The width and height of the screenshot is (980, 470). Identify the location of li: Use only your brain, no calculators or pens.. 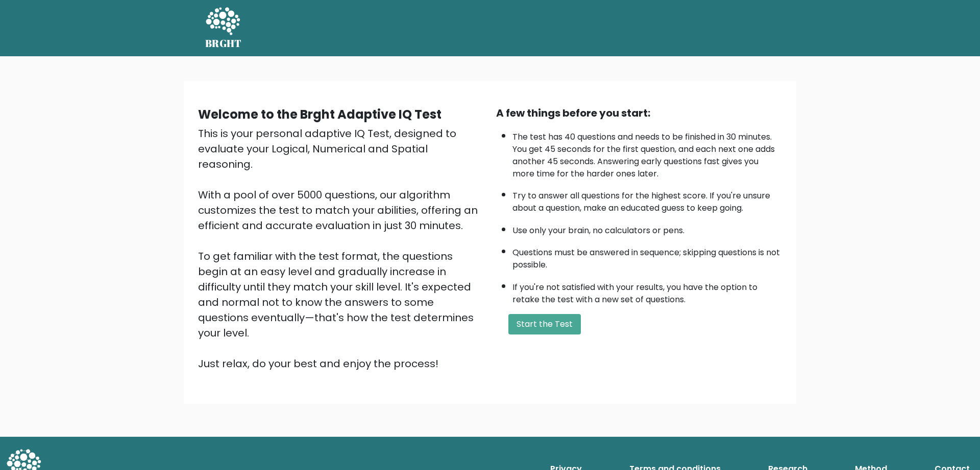
(648, 228).